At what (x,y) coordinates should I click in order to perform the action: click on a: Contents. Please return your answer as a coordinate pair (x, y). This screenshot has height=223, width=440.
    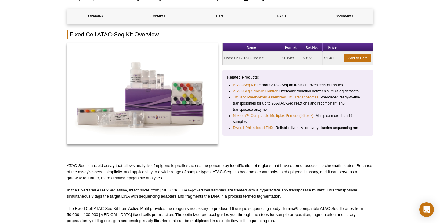
    Looking at the image, I should click on (158, 16).